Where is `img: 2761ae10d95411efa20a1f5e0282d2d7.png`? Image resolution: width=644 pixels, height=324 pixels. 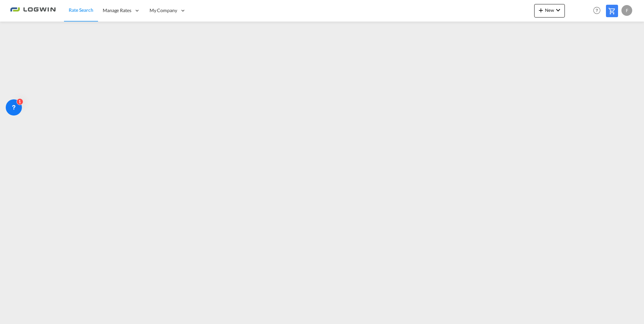
img: 2761ae10d95411efa20a1f5e0282d2d7.png is located at coordinates (33, 10).